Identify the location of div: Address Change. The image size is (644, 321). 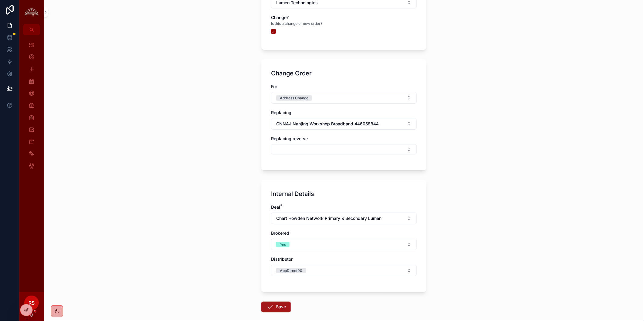
(294, 98).